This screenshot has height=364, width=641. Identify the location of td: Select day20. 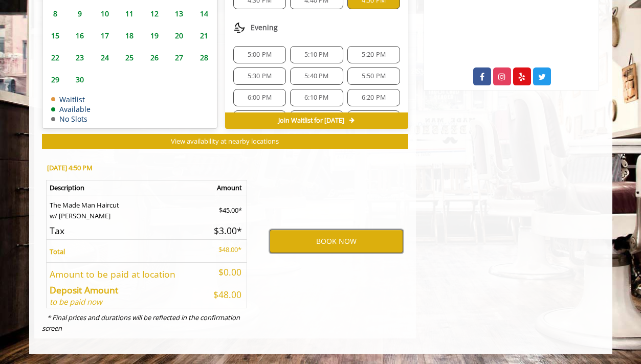
(179, 35).